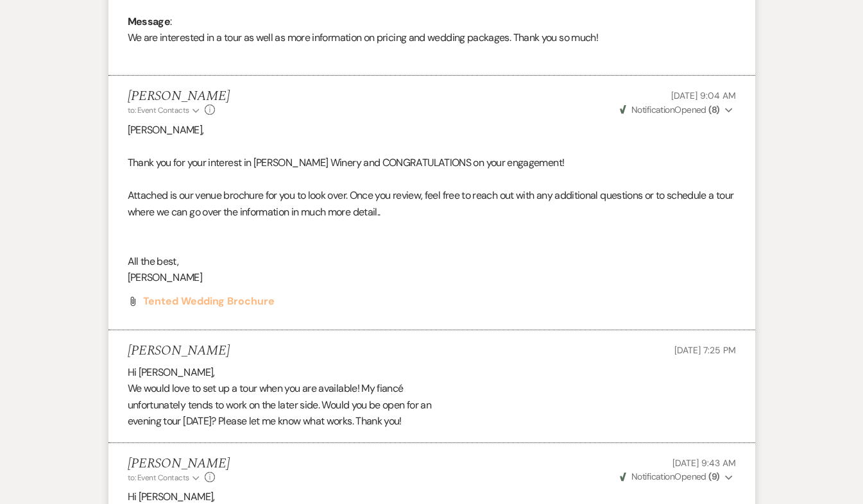 This screenshot has height=504, width=863. What do you see at coordinates (714, 476) in the screenshot?
I see `strong: ( 9 )` at bounding box center [714, 476].